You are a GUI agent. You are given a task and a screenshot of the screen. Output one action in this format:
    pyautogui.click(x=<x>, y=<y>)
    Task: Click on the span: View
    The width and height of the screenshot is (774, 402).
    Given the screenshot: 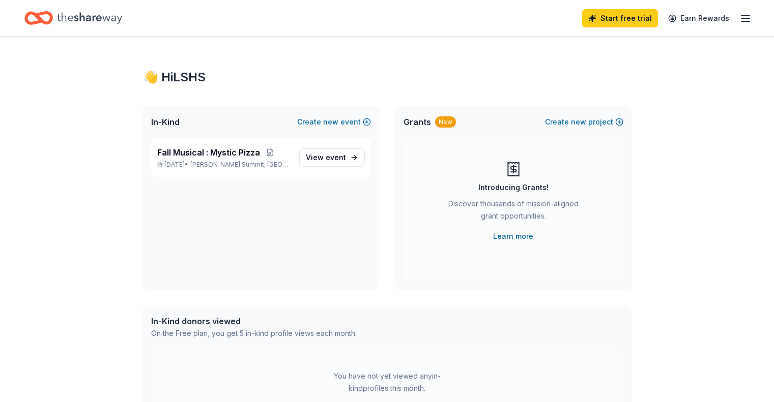 What is the action you would take?
    pyautogui.click(x=326, y=158)
    